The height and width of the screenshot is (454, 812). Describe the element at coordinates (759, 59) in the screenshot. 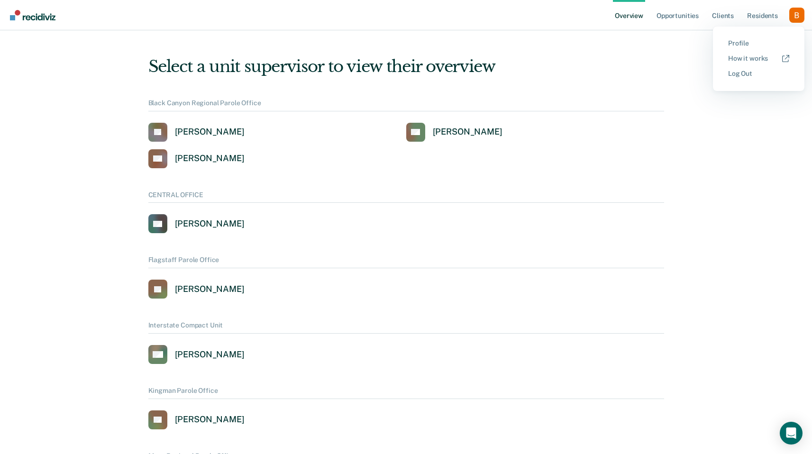

I see `div: Profile menu` at that location.